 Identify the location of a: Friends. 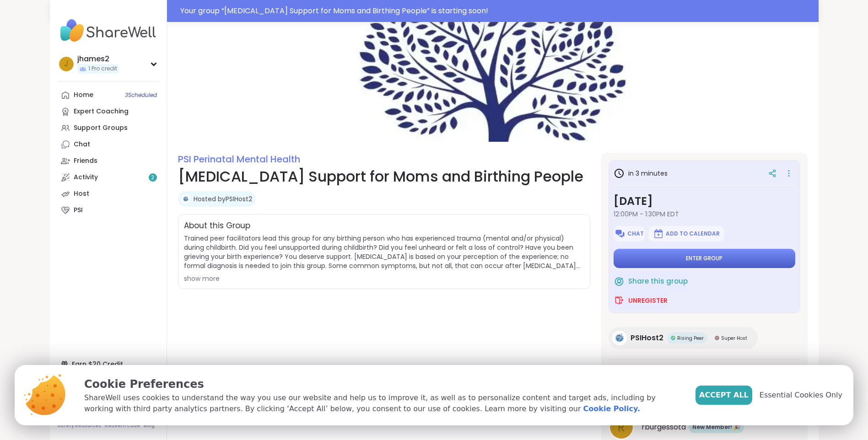
(108, 161).